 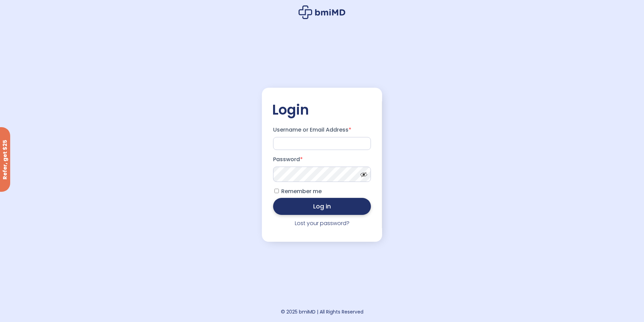 I want to click on label: Password, so click(x=322, y=160).